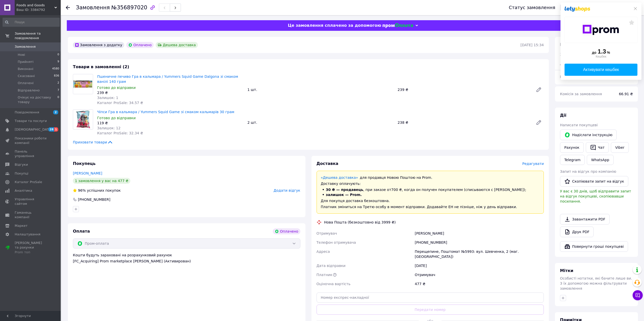  What do you see at coordinates (360, 222) in the screenshot?
I see `div: Нова Пошта (безкоштовно від 3999 ₴)` at bounding box center [360, 222].